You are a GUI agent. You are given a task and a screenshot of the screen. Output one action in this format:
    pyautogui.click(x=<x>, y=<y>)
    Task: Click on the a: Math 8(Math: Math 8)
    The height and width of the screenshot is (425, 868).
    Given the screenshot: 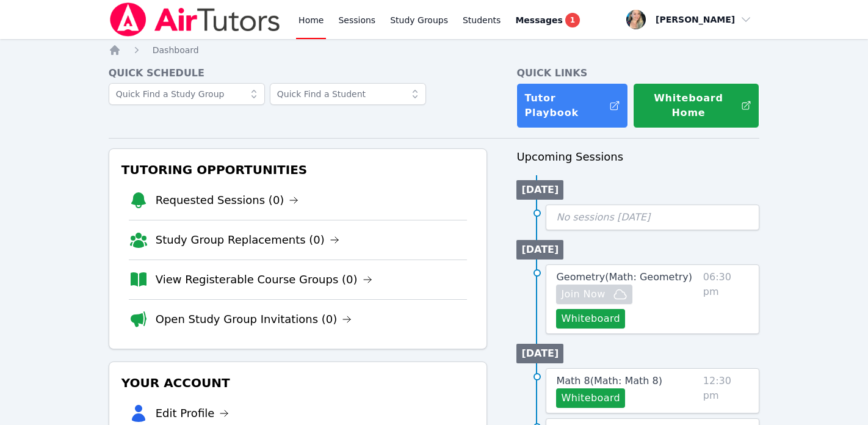 What is the action you would take?
    pyautogui.click(x=609, y=381)
    